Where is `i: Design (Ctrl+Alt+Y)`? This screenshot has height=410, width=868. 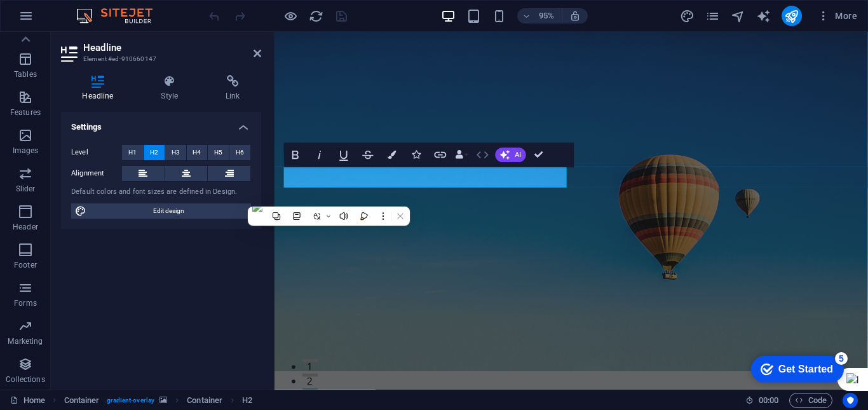 i: Design (Ctrl+Alt+Y) is located at coordinates (687, 16).